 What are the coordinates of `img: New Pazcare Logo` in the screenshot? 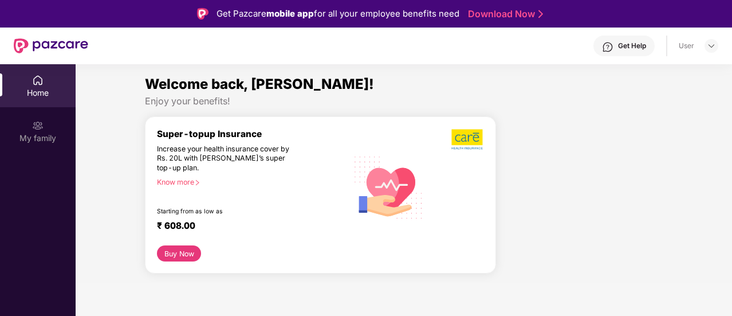 It's located at (51, 46).